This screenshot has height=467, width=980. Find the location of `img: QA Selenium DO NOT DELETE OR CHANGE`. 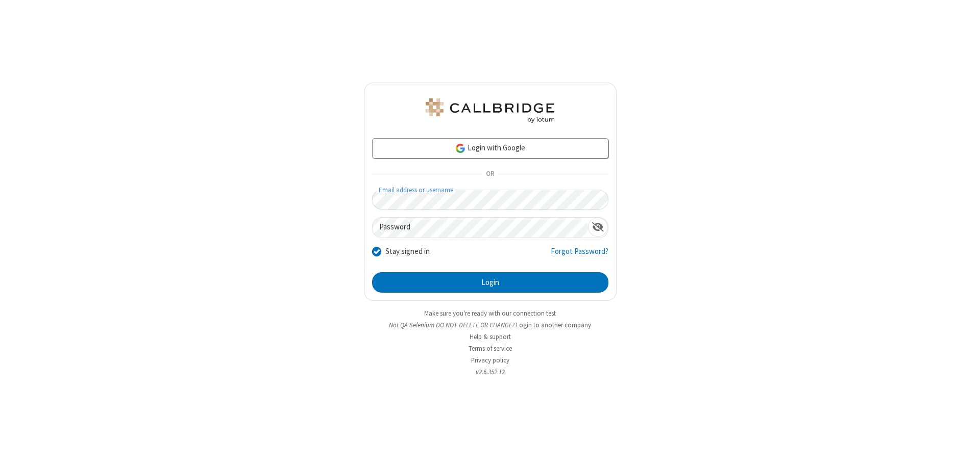

img: QA Selenium DO NOT DELETE OR CHANGE is located at coordinates (490, 111).